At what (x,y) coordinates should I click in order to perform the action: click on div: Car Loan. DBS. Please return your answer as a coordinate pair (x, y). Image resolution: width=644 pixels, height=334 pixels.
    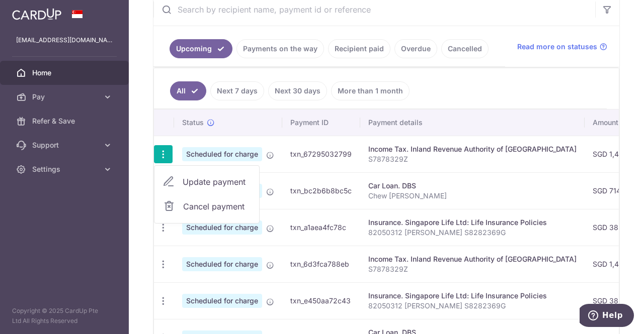
    Looking at the image, I should click on (472, 186).